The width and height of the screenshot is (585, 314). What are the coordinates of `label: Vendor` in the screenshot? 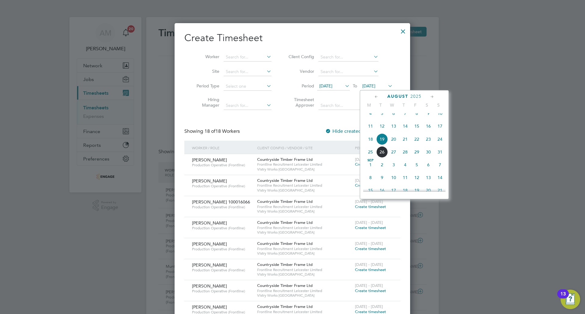 It's located at (300, 71).